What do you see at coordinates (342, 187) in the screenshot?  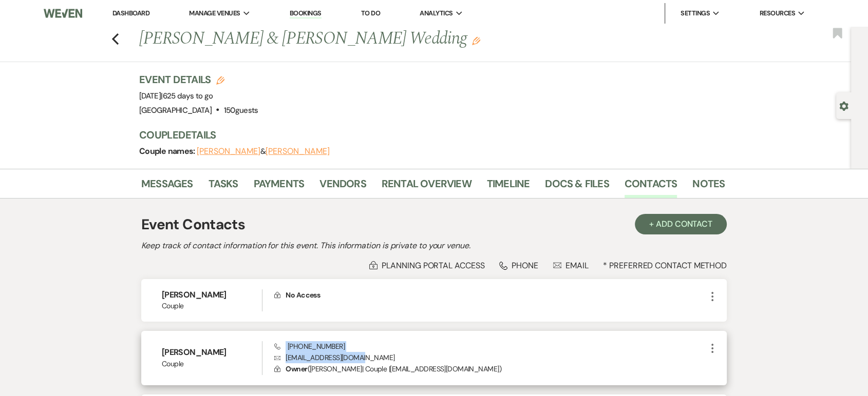 I see `a: Vendors` at bounding box center [342, 187].